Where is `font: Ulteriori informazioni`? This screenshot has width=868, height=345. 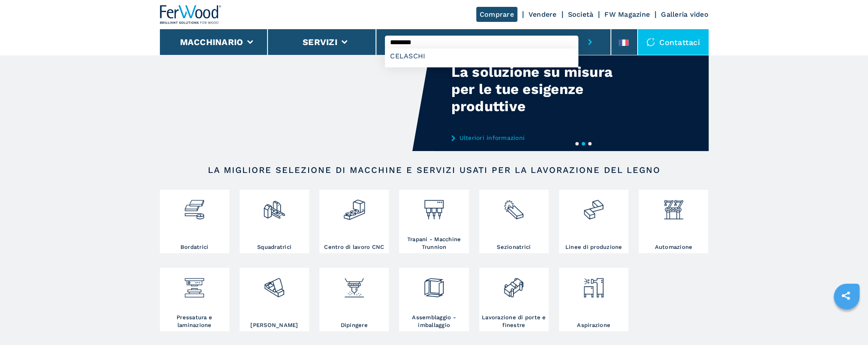
font: Ulteriori informazioni is located at coordinates (492, 137).